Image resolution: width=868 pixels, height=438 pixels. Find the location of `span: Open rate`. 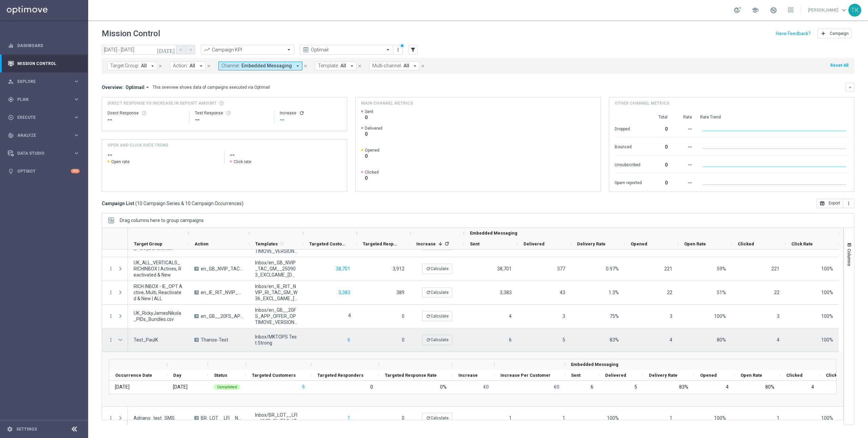

span: Open rate is located at coordinates (120, 162).